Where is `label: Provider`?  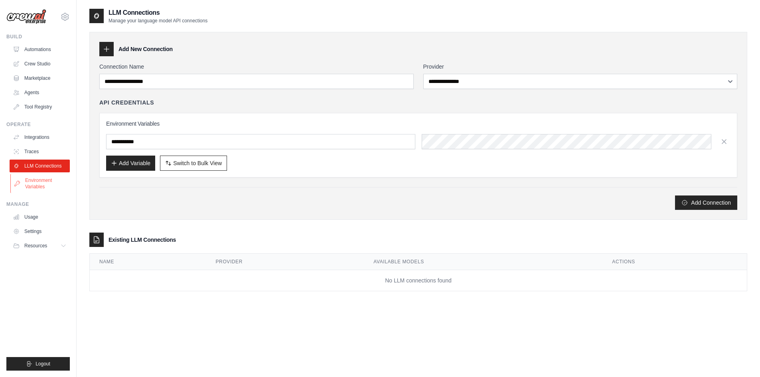 label: Provider is located at coordinates (580, 67).